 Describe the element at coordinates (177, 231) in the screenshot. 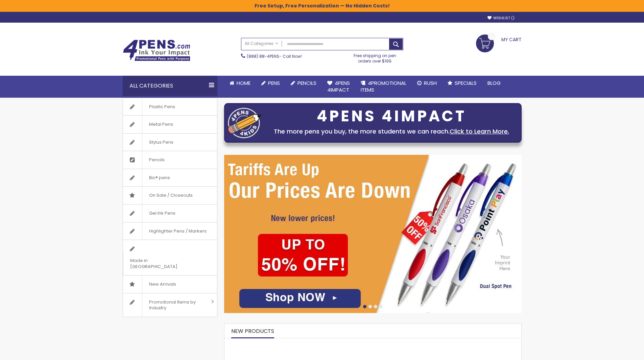

I see `span: Highlighter Pens / Markers` at that location.